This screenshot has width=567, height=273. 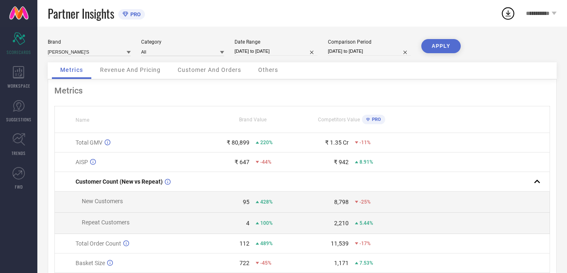 I want to click on span: -17%, so click(x=365, y=243).